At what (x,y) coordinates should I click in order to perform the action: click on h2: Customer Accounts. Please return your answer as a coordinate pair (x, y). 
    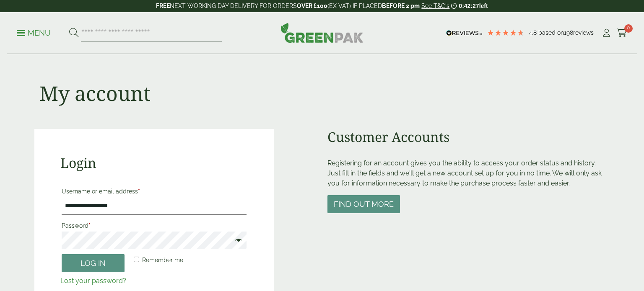
    Looking at the image, I should click on (468, 137).